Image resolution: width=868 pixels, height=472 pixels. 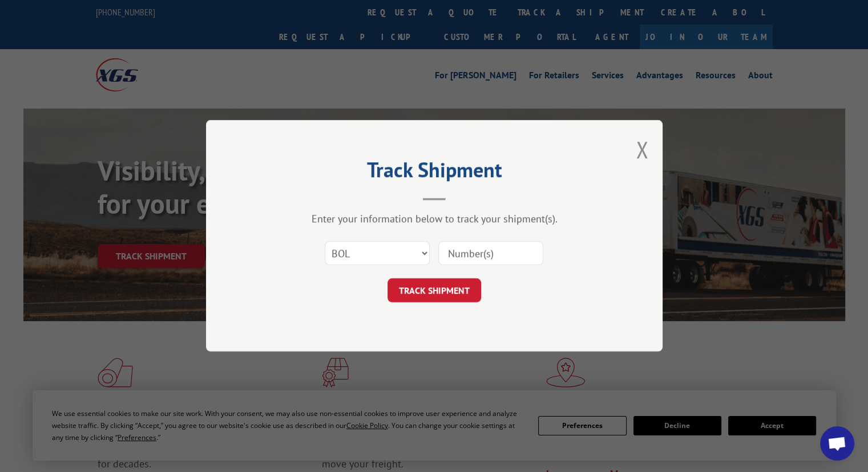 What do you see at coordinates (434, 172) in the screenshot?
I see `h2: Track Shipment` at bounding box center [434, 172].